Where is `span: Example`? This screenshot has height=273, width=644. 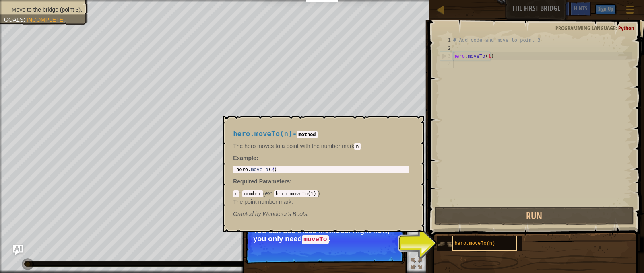
span: Example is located at coordinates (245, 158).